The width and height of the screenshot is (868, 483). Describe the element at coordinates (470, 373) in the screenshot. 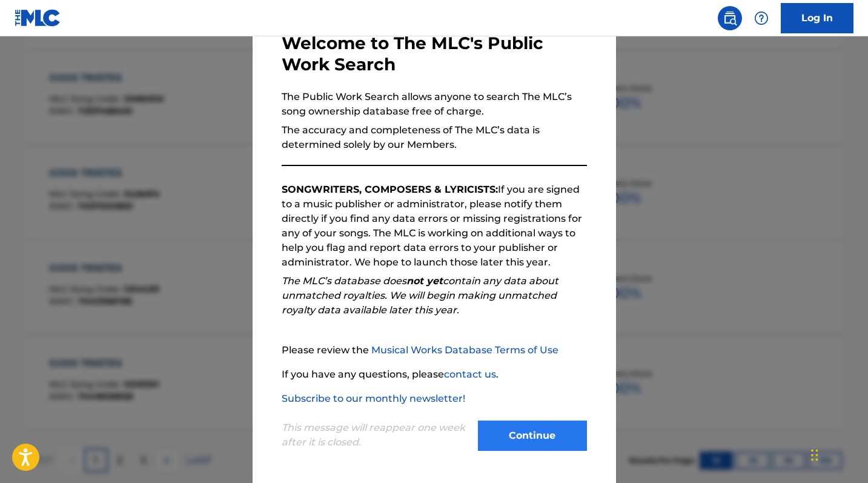

I see `a: contact us` at that location.